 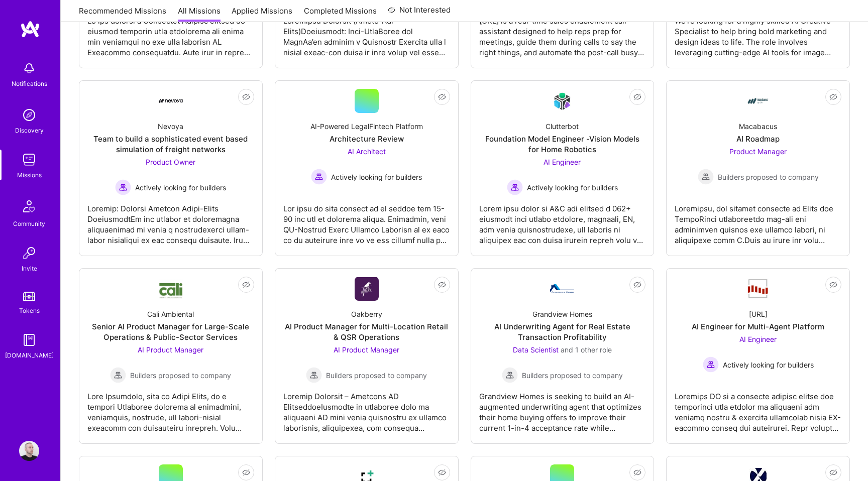 I want to click on div: Loremipsu Dolorsit (Ametc-Adi Elits)Doeiusmodt: Inci-UtlaBoree dol MagnAa’en adminim v Quisnostr ..., so click(x=367, y=33).